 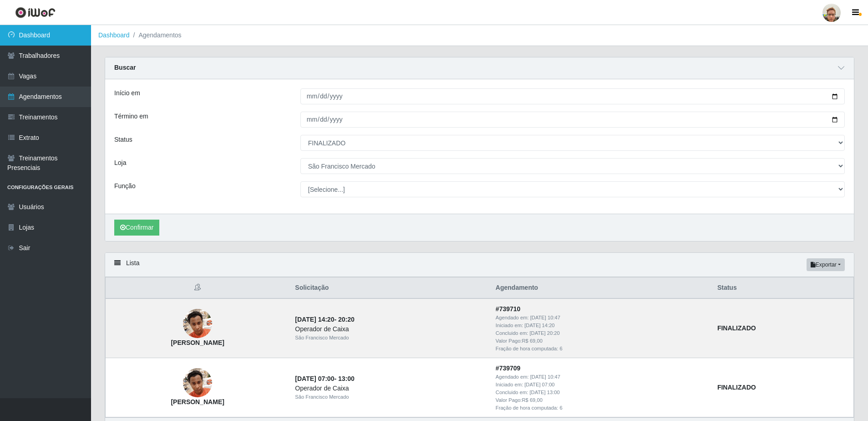 I want to click on time: 13:00, so click(x=347, y=378).